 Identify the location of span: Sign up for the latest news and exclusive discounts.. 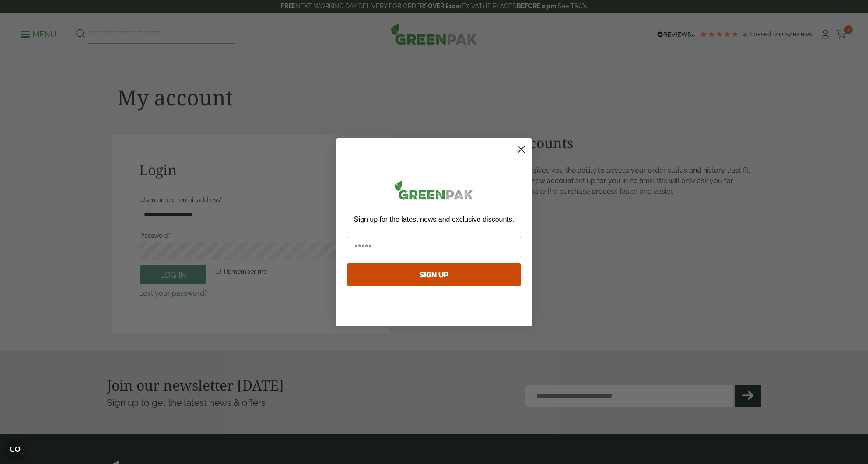
(434, 219).